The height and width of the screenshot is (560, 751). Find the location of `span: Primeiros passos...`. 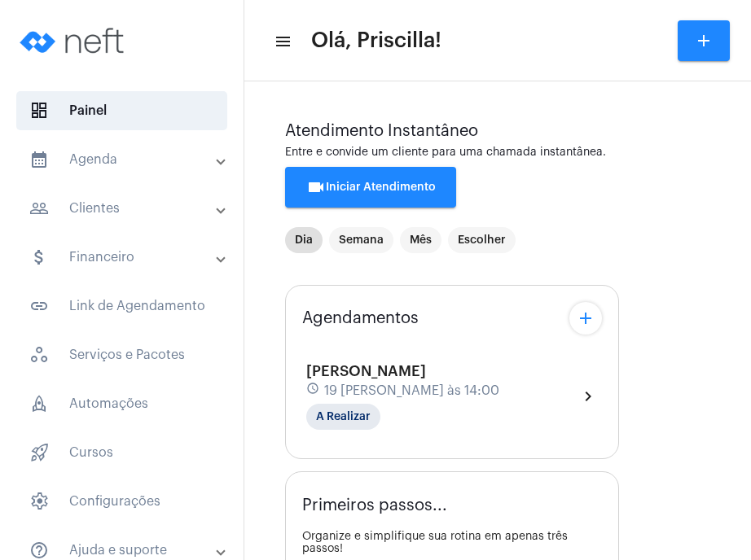

span: Primeiros passos... is located at coordinates (375, 506).